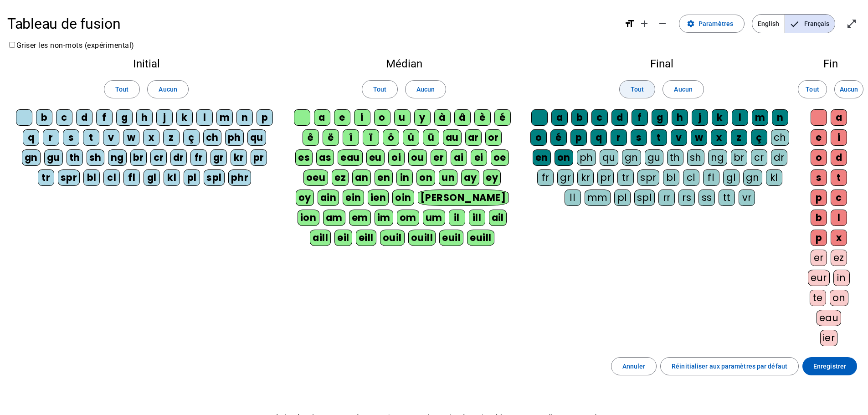  What do you see at coordinates (305, 197) in the screenshot?
I see `div: oy` at bounding box center [305, 197].